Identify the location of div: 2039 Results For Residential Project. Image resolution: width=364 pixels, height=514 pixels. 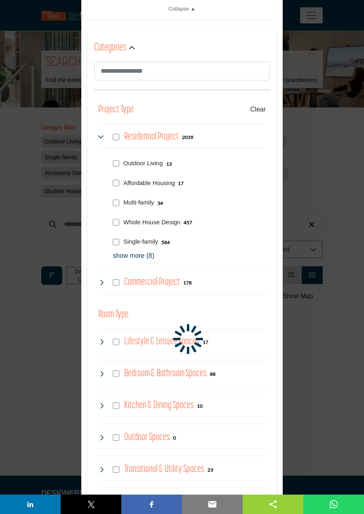
(188, 137).